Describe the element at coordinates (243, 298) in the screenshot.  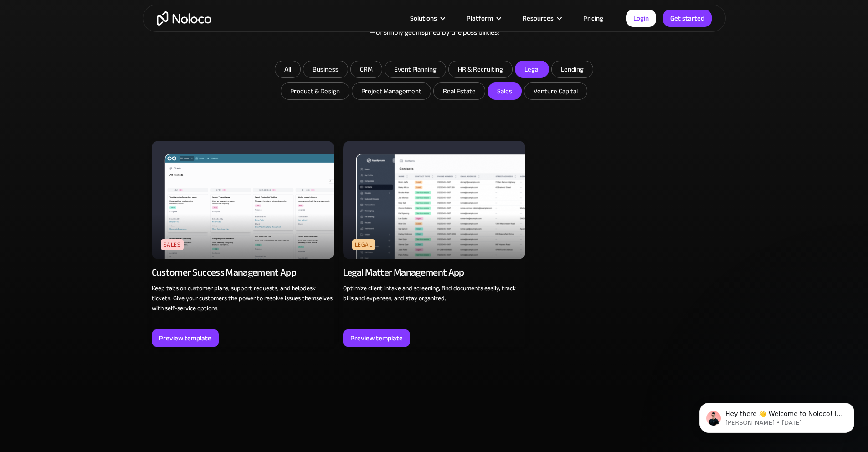
I see `p: Keep tabs on customer plans, support requests, and helpdesk tickets. Give your customers the powe...` at that location.